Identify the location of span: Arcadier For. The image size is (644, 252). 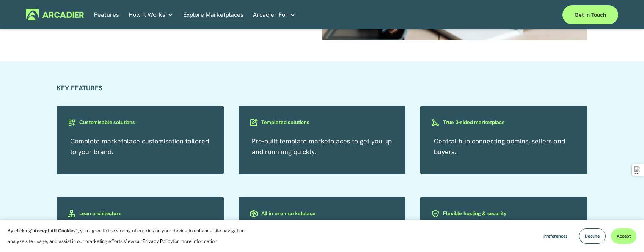
(270, 15).